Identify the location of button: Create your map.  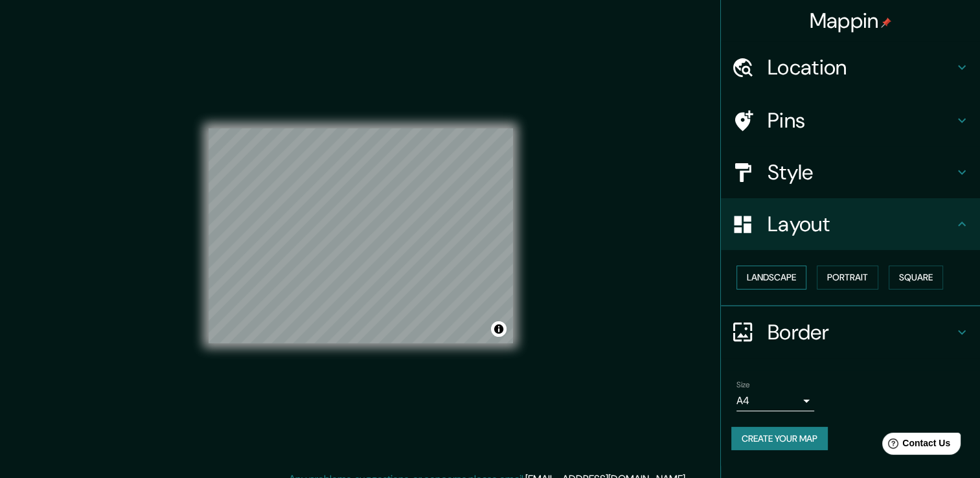
(779, 438).